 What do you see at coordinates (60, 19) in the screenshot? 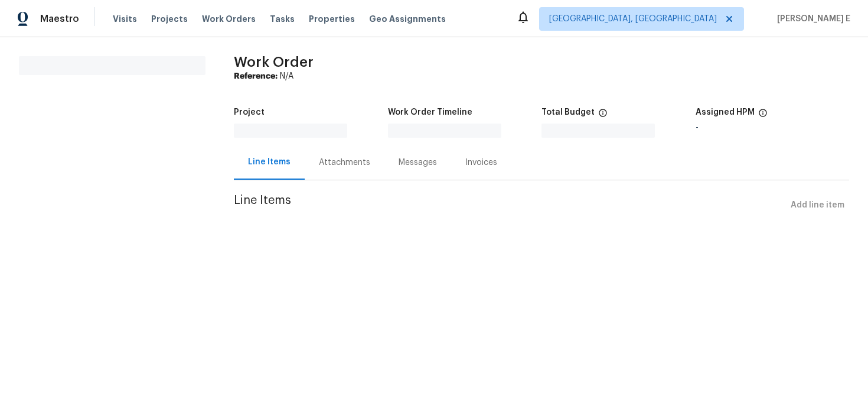
I see `span: Maestro` at bounding box center [60, 19].